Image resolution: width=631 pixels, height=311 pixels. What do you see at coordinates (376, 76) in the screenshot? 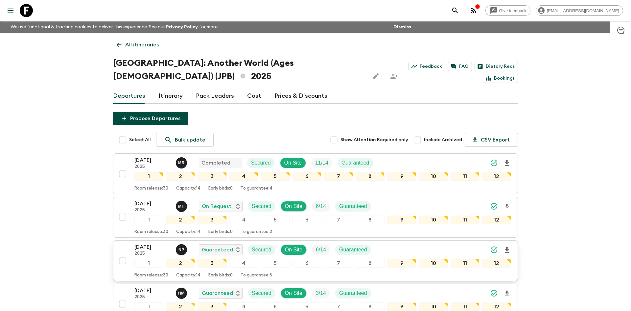
I see `button: Edit this itinerary` at bounding box center [376, 76].